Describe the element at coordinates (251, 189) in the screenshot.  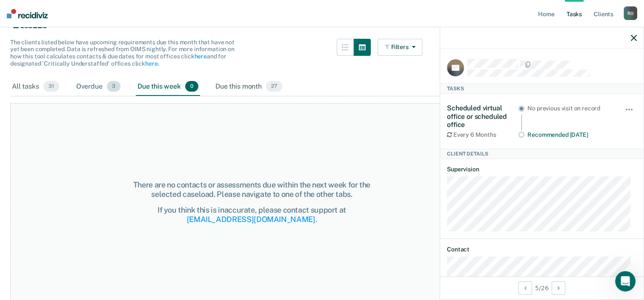
I see `div: There are no contacts or assessments due within the next week for the selected caseload. Please n...` at that location.